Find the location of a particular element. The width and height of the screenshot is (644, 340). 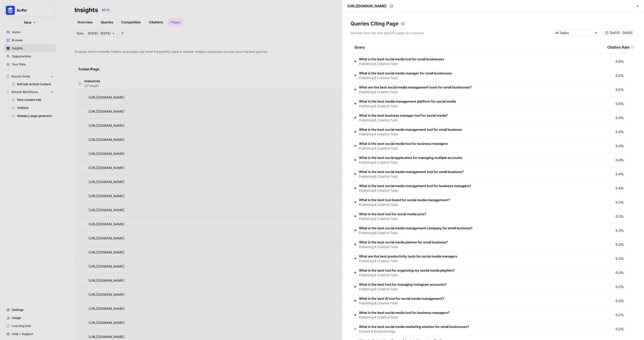

a: Go to page https://buffer.com/resources/best-social-media-management-tools/ is located at coordinates (392, 6).